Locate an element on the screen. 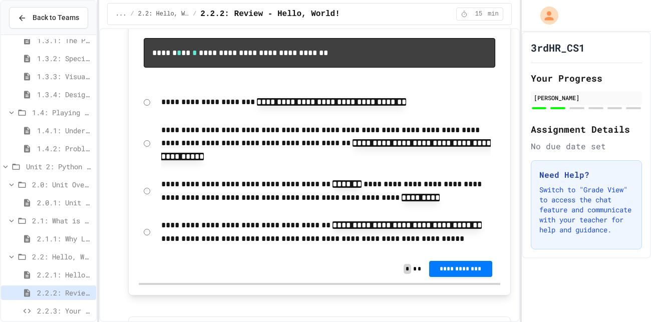  span: 2.0.1: Unit Overview is located at coordinates (65, 202).